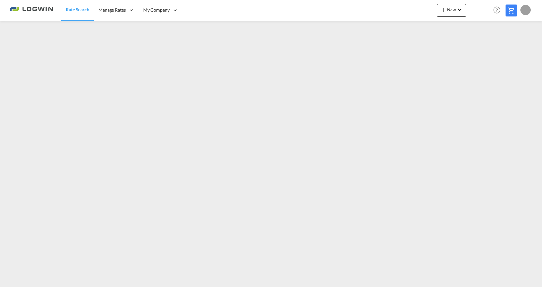 The width and height of the screenshot is (542, 287). I want to click on md-icon: icon-plus 400-fg, so click(443, 10).